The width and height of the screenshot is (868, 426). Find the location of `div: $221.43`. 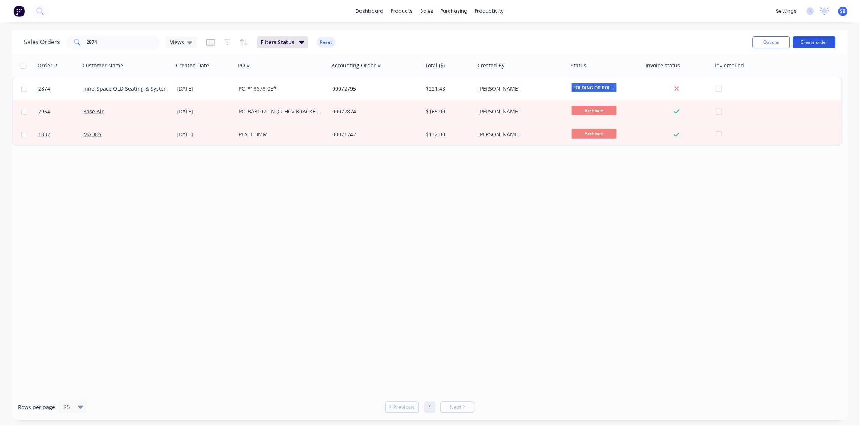

div: $221.43 is located at coordinates (448, 88).